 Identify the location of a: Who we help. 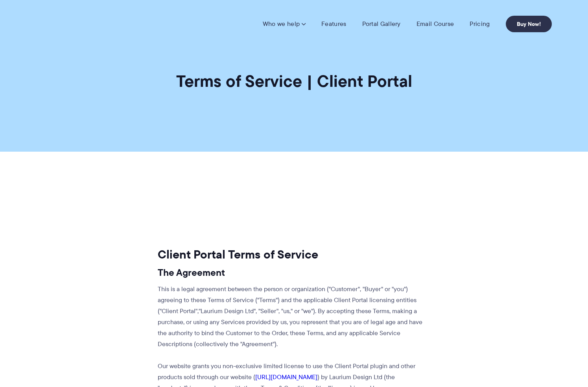
(284, 24).